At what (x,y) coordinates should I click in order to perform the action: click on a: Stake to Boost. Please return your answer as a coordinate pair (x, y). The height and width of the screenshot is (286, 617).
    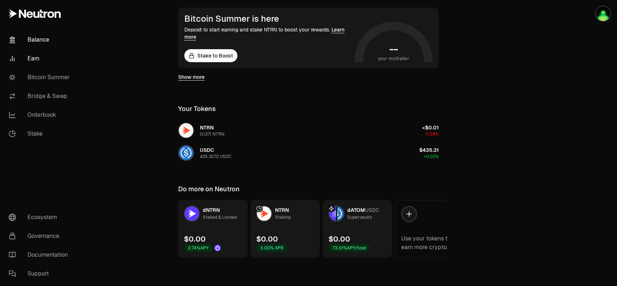
    Looking at the image, I should click on (211, 56).